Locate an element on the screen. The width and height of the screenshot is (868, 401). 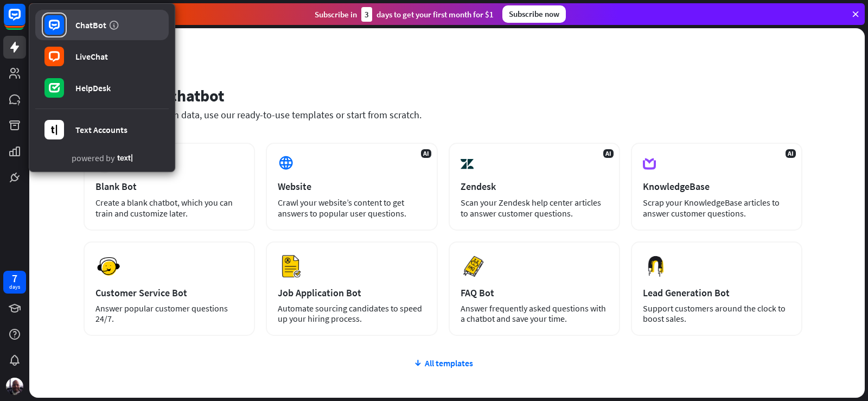
div: 7 is located at coordinates (15, 278).